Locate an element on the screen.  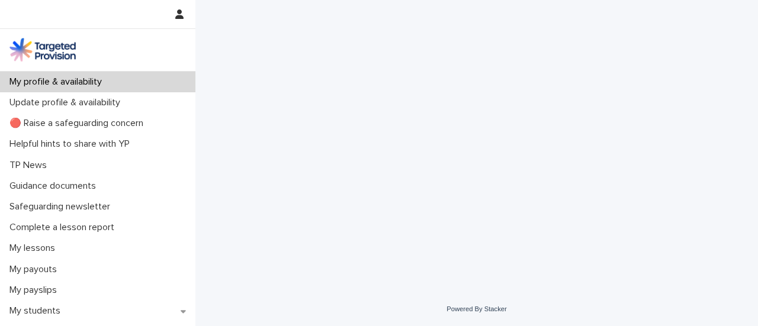
p: My lessons is located at coordinates (34, 248).